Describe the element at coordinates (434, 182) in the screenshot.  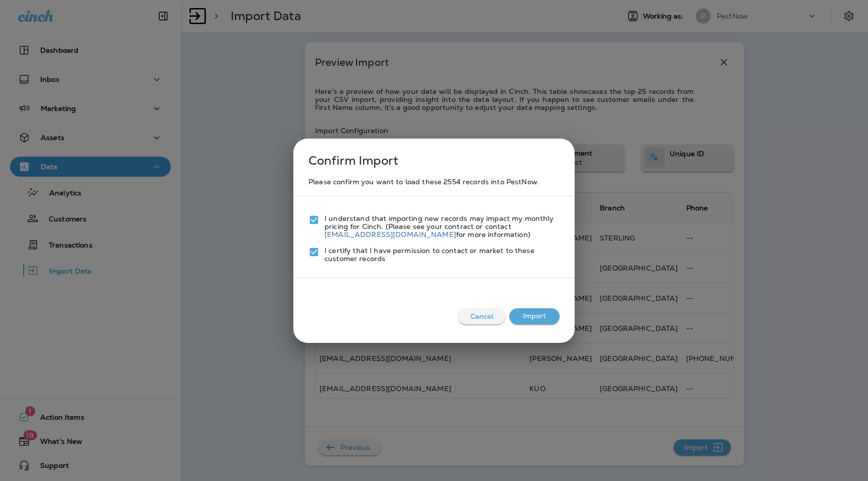
I see `p: Please confirm you want to load these 2554 records into PestNow.` at that location.